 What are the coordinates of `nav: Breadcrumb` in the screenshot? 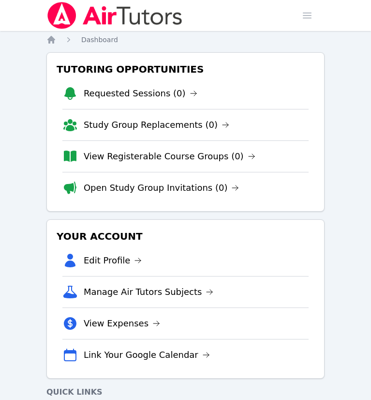 It's located at (185, 40).